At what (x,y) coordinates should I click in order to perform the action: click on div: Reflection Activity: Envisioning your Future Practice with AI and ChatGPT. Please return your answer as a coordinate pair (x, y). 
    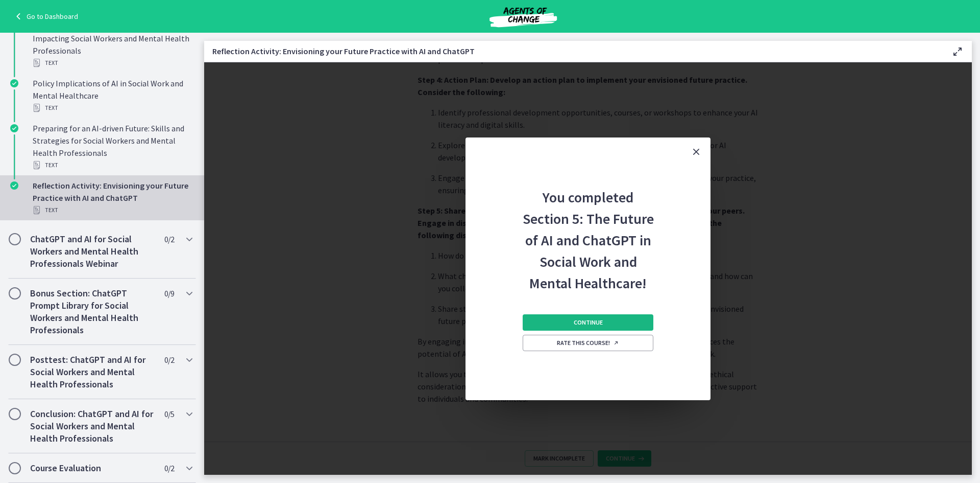
    Looking at the image, I should click on (112, 198).